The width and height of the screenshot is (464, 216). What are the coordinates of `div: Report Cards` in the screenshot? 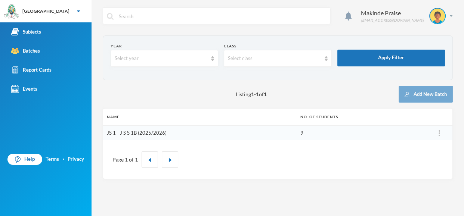 It's located at (31, 70).